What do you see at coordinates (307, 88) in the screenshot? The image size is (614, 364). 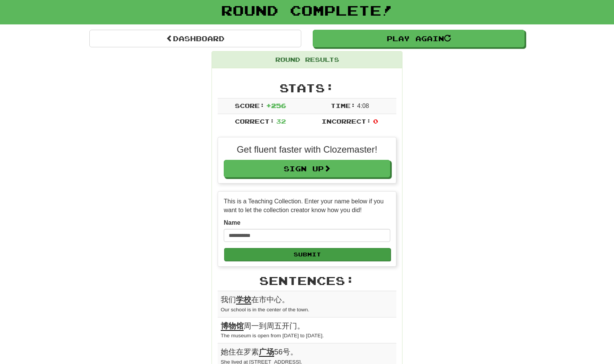 I see `h2: Stats:` at bounding box center [307, 88].